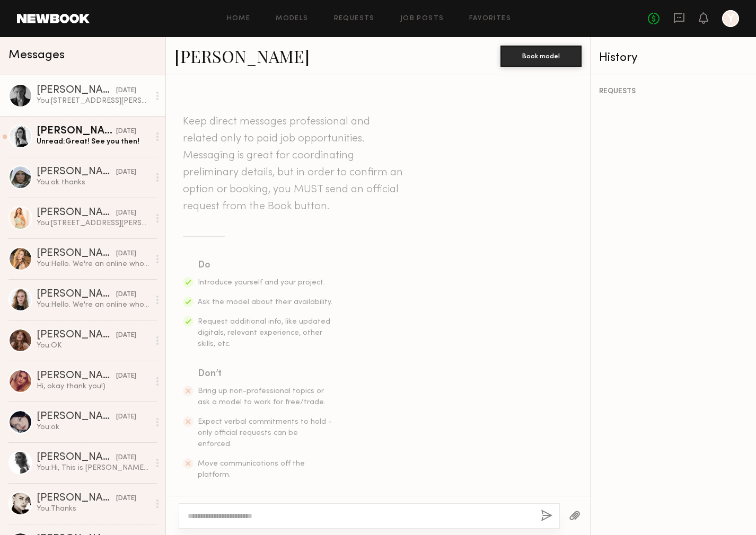 Image resolution: width=756 pixels, height=535 pixels. Describe the element at coordinates (354, 19) in the screenshot. I see `a: Requests` at that location.